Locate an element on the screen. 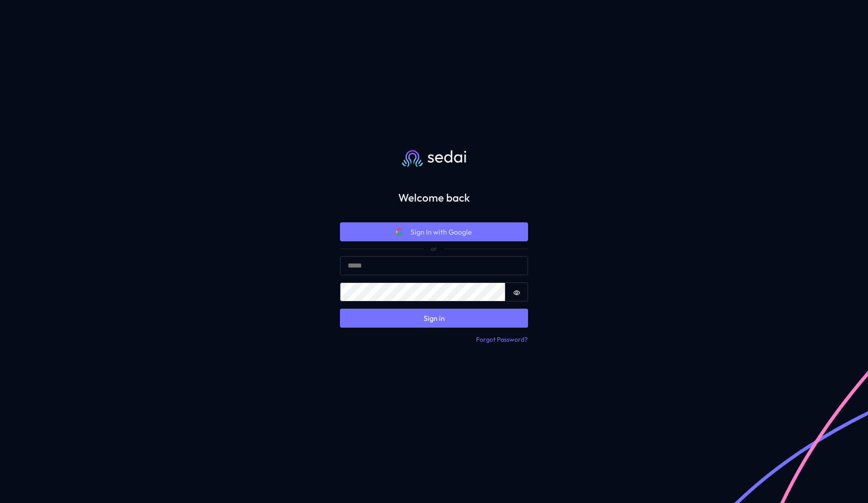  button: Forgot Password? is located at coordinates (502, 340).